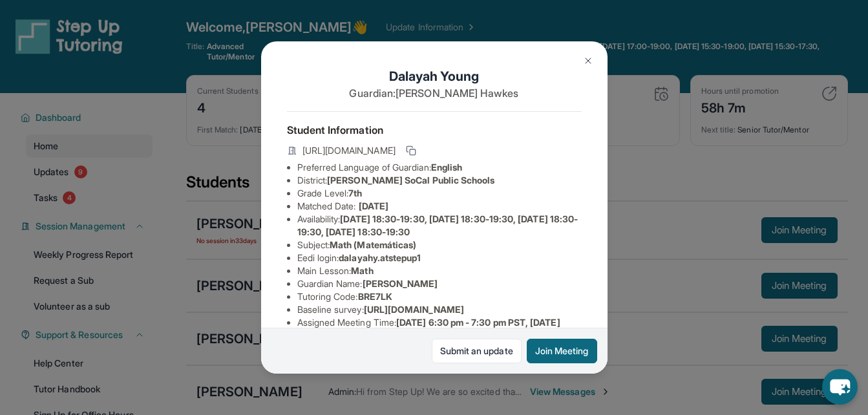 The image size is (868, 415). What do you see at coordinates (439, 296) in the screenshot?
I see `li: Tutoring Code :` at bounding box center [439, 296].